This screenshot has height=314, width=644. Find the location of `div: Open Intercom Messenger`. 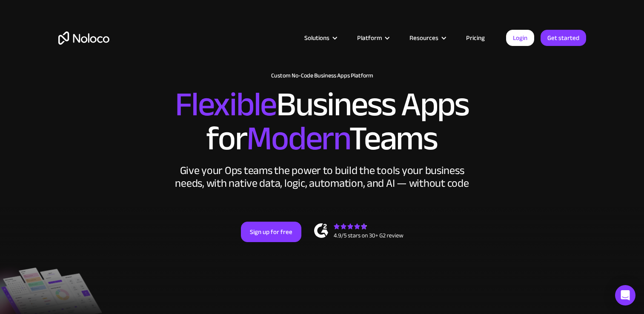

div: Open Intercom Messenger is located at coordinates (625, 295).